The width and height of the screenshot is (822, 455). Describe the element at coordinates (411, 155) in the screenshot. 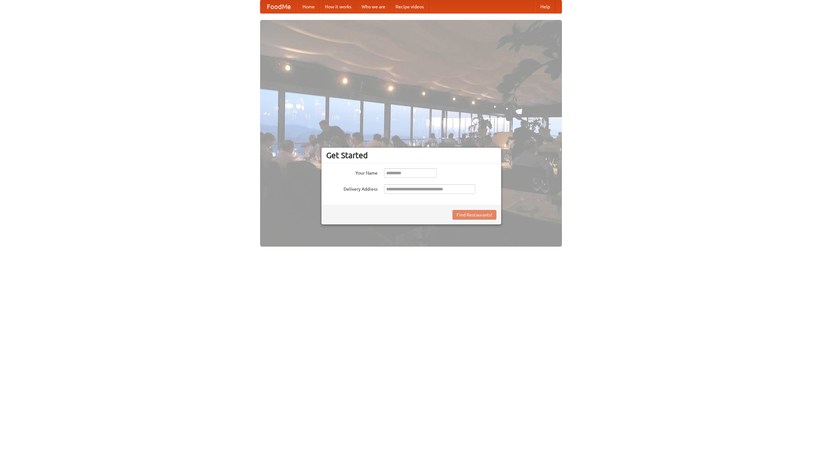

I see `h3: Get Started` at that location.